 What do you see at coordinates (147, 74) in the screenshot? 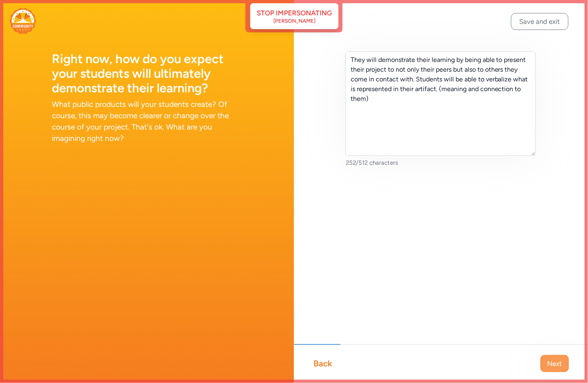
I see `h1: Right now, how do you expect your students will ultimately demonstrate their learning?` at bounding box center [147, 74].